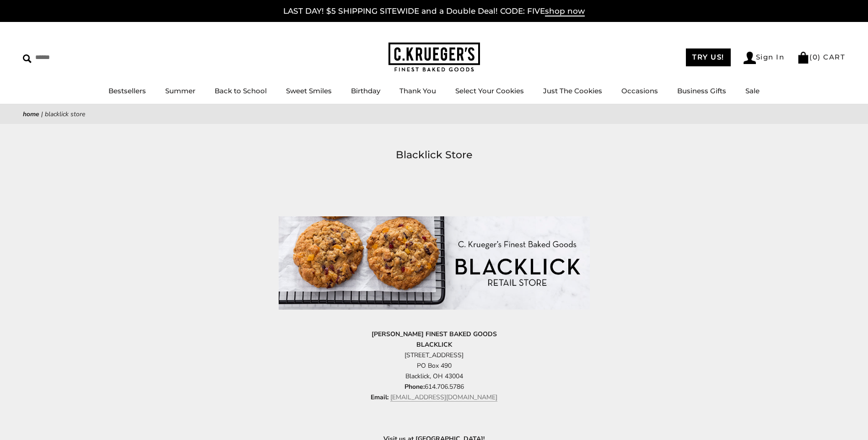 Image resolution: width=868 pixels, height=440 pixels. What do you see at coordinates (180, 90) in the screenshot?
I see `a: Summer` at bounding box center [180, 90].